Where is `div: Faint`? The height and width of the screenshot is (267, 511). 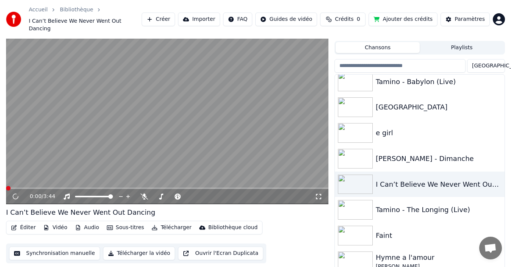
div: Faint is located at coordinates (438, 235).